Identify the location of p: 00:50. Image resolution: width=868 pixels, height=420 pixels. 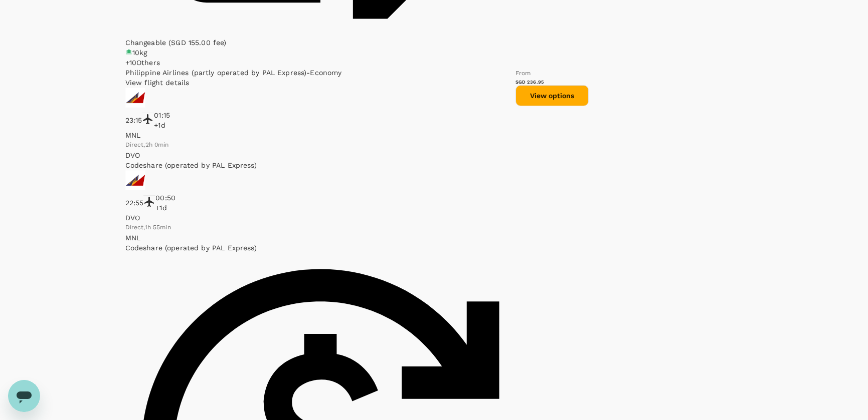
(165, 198).